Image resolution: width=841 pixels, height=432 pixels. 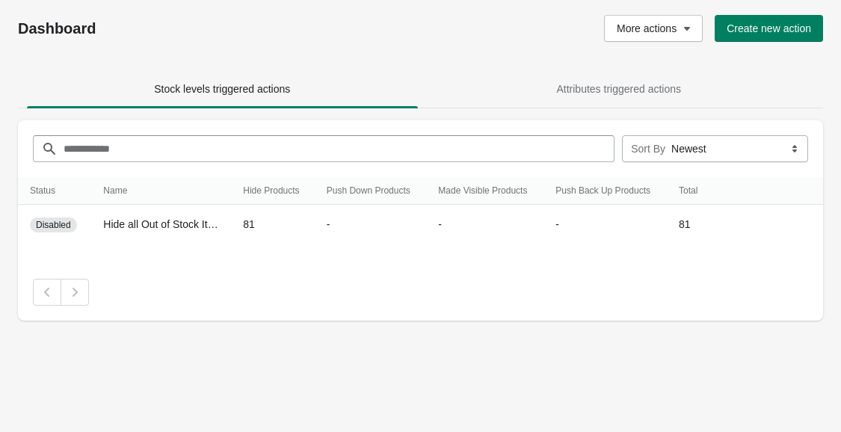 I want to click on span: More actions, so click(x=647, y=28).